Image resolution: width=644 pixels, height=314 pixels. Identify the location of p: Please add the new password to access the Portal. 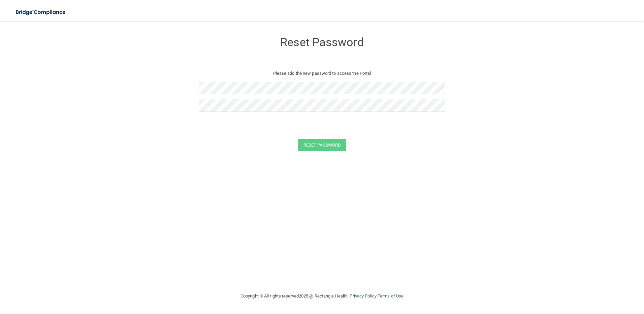
(322, 73).